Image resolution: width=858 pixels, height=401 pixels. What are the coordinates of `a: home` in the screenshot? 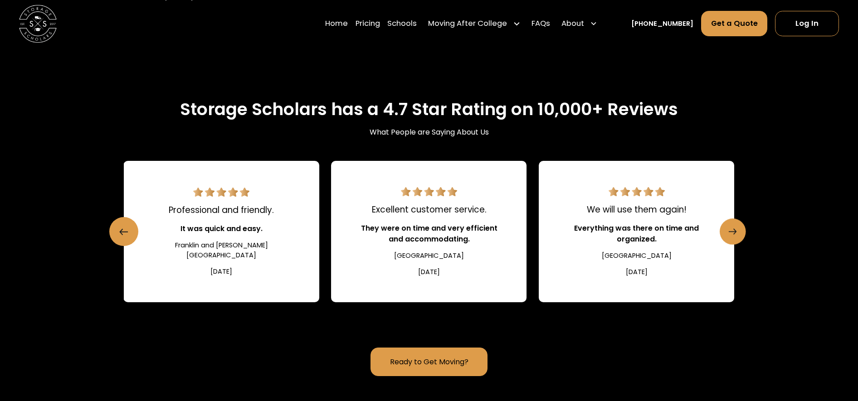 It's located at (38, 23).